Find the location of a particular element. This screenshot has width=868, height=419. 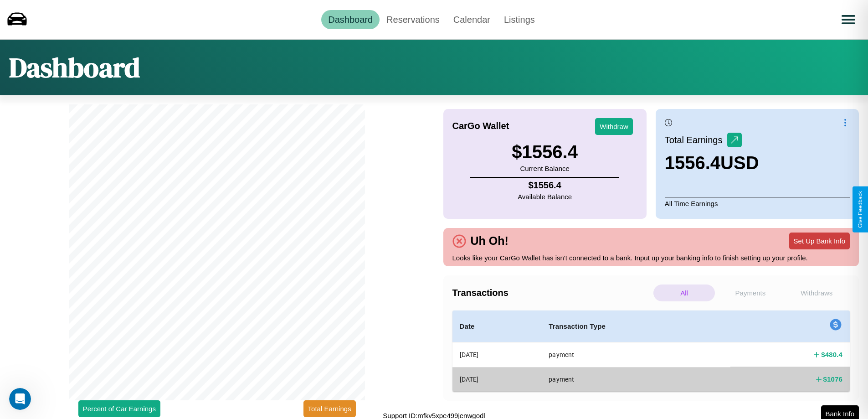

h4: Uh Oh! is located at coordinates (489, 241).